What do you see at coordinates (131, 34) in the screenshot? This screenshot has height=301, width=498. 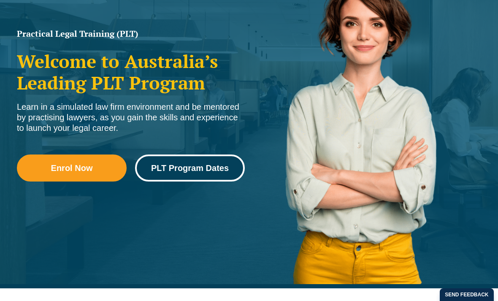 I see `h1: Practical Legal Training (PLT)` at bounding box center [131, 34].